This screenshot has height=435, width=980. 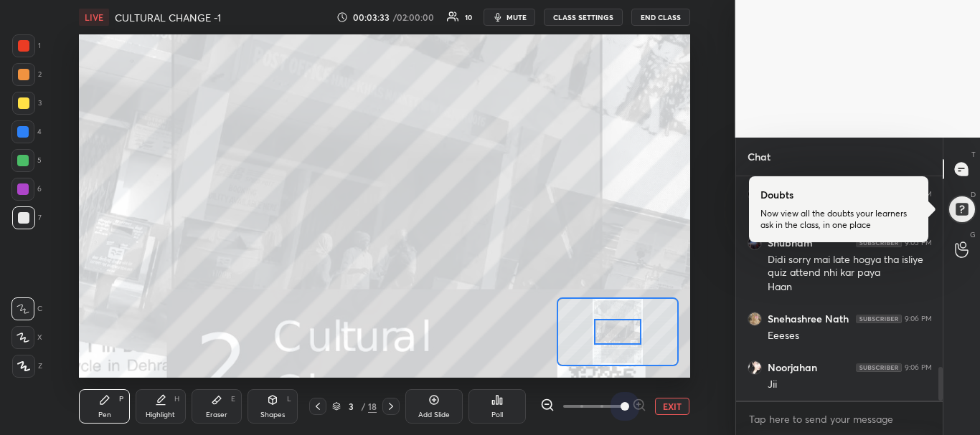 What do you see at coordinates (497, 415) in the screenshot?
I see `div: Poll` at bounding box center [497, 415].